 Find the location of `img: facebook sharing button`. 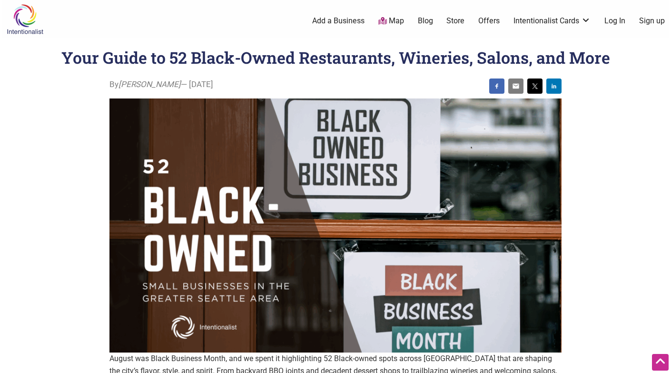

img: facebook sharing button is located at coordinates (497, 86).